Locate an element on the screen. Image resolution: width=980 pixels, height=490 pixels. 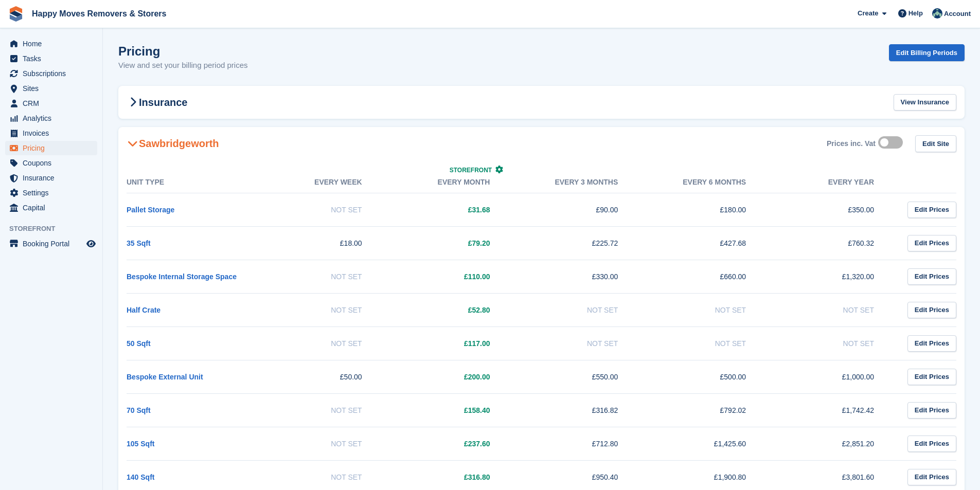
h2: Sawbridgeworth is located at coordinates (173, 144).